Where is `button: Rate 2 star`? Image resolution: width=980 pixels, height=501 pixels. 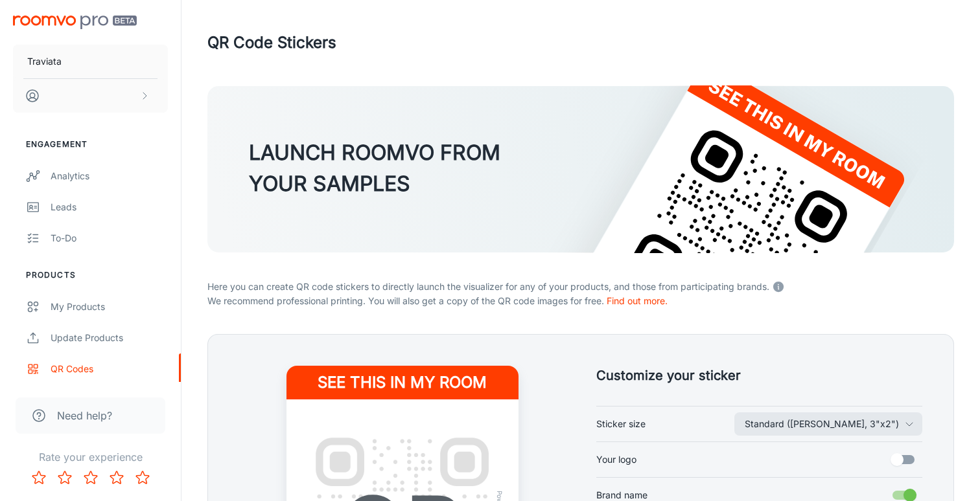
button: Rate 2 star is located at coordinates (65, 478).